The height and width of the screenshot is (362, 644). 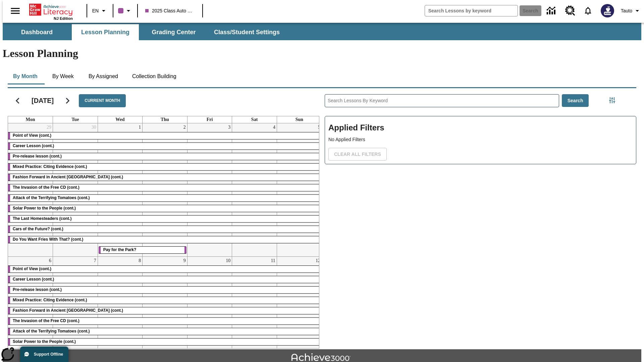 What do you see at coordinates (31, 190) in the screenshot?
I see `td: September 29, 2025` at bounding box center [31, 190].